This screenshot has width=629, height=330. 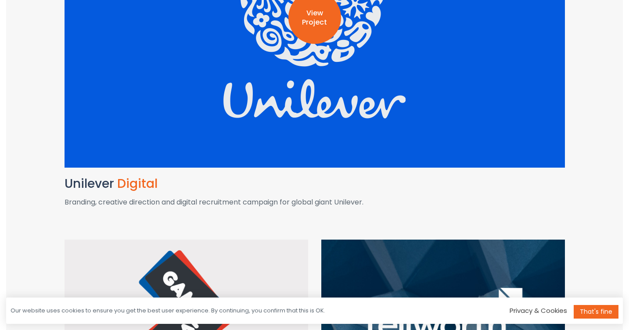 What do you see at coordinates (596, 312) in the screenshot?
I see `a: That's fine` at bounding box center [596, 312].